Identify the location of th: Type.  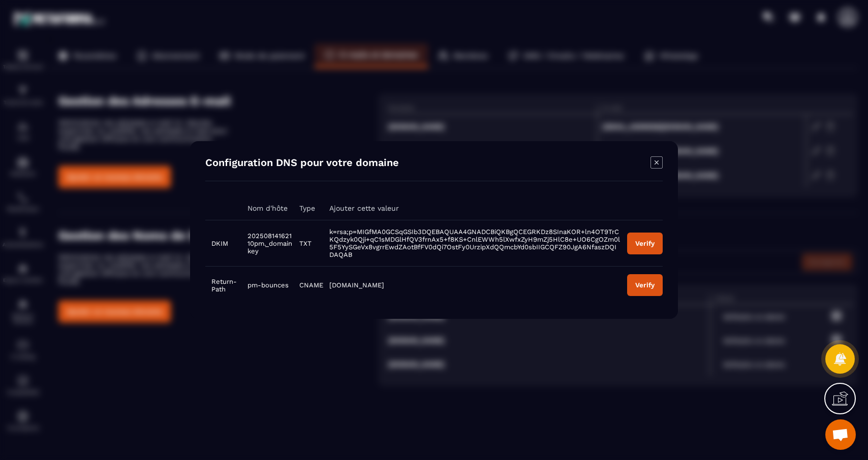
(308, 208).